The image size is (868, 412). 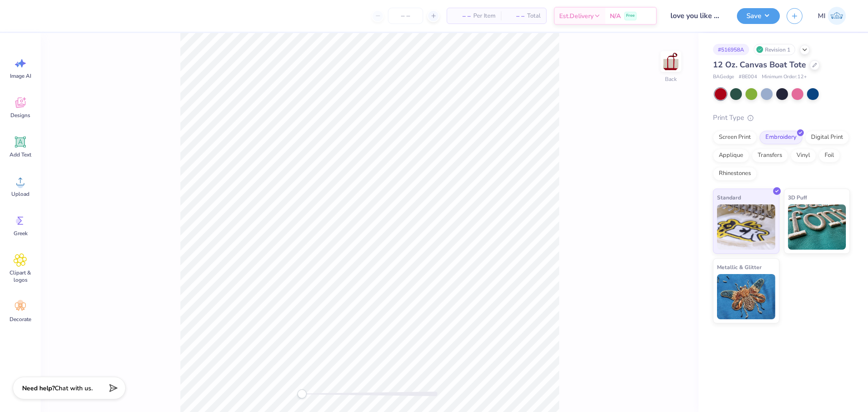 What do you see at coordinates (837, 16) in the screenshot?
I see `img: Ma. Isabella Adad` at bounding box center [837, 16].